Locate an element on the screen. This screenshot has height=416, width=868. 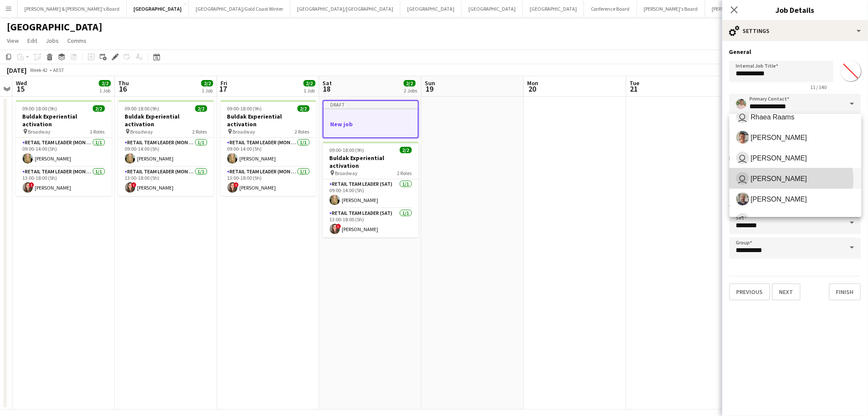
span: 11 / 140 is located at coordinates (818, 87).